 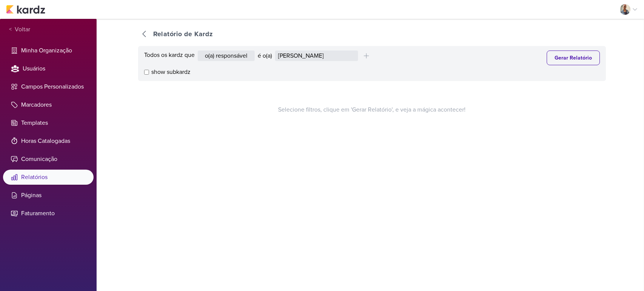 What do you see at coordinates (171, 72) in the screenshot?
I see `span: show subkardz` at bounding box center [171, 72].